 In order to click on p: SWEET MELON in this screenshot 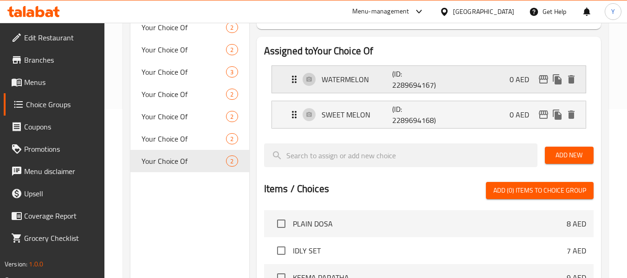, I will do `click(357, 115)`.